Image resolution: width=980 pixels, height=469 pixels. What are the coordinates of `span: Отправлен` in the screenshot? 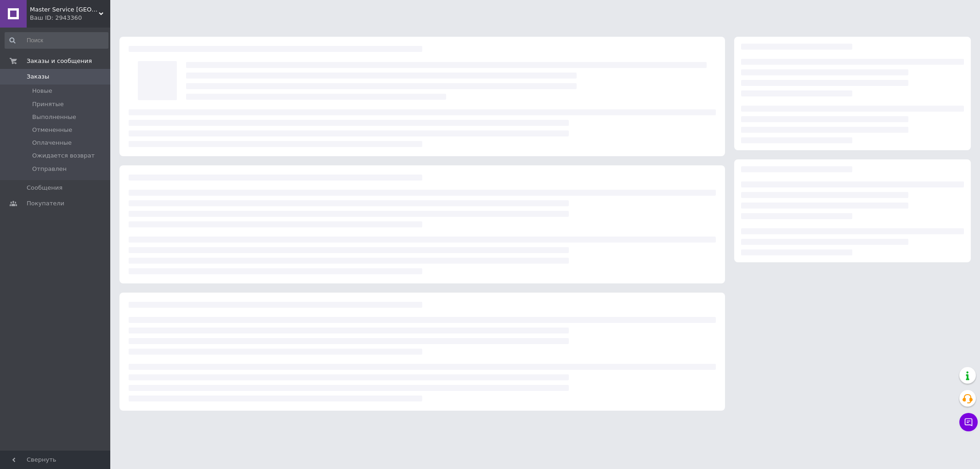 It's located at (49, 169).